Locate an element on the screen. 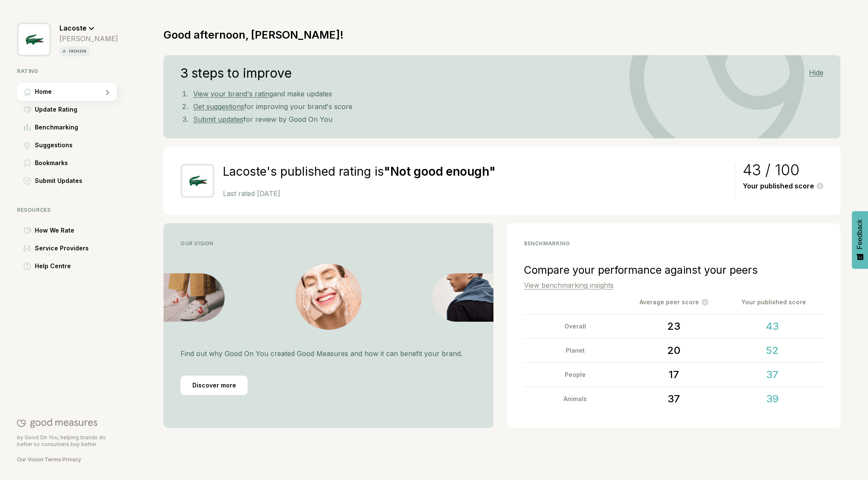  h4: 3 steps to improve is located at coordinates (236, 73).